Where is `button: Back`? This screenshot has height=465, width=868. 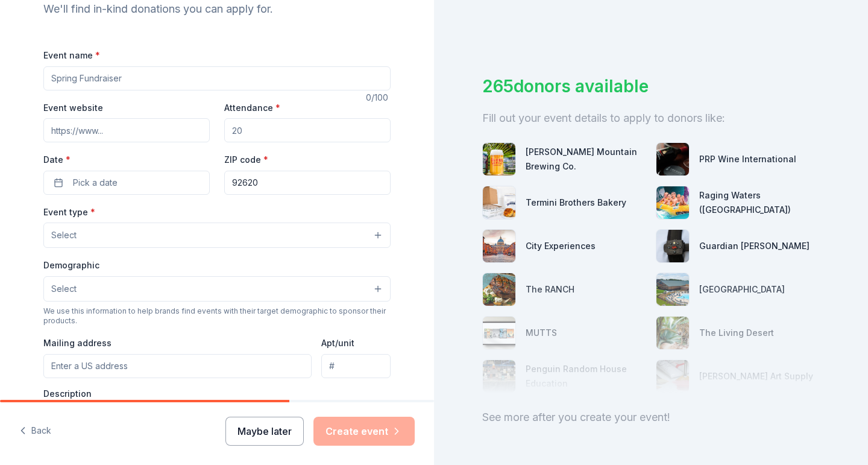
button: Back is located at coordinates (35, 432).